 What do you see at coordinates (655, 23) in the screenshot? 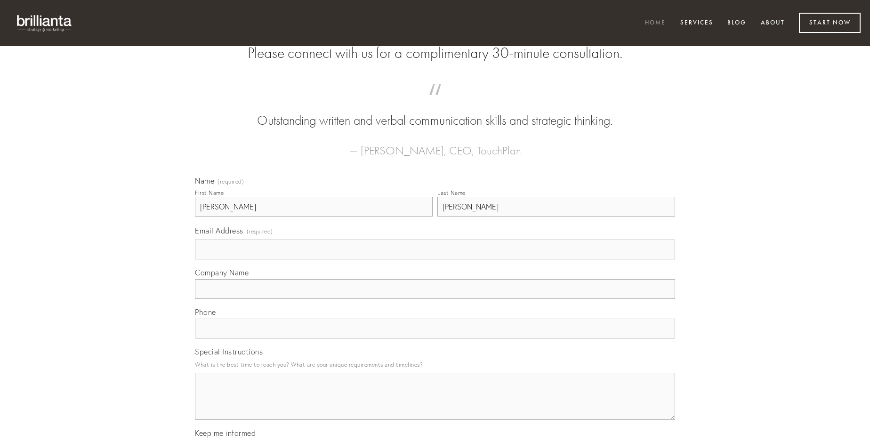
I see `a: Home` at bounding box center [655, 23].